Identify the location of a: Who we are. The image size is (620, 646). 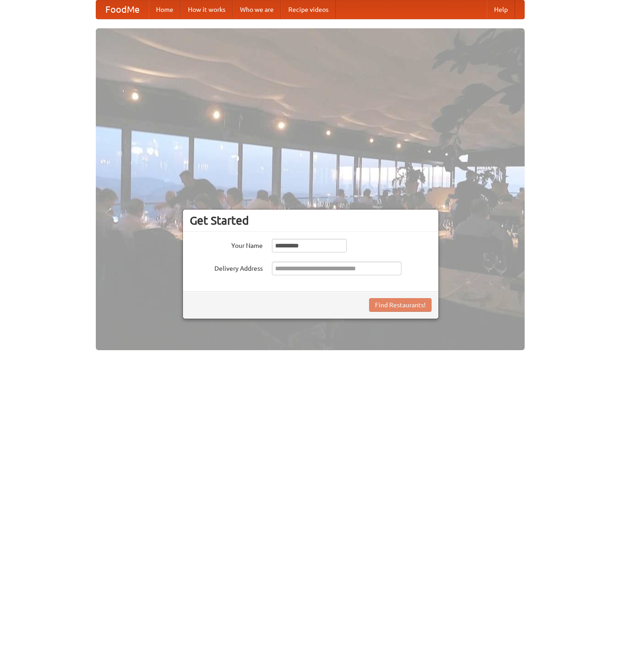
(257, 10).